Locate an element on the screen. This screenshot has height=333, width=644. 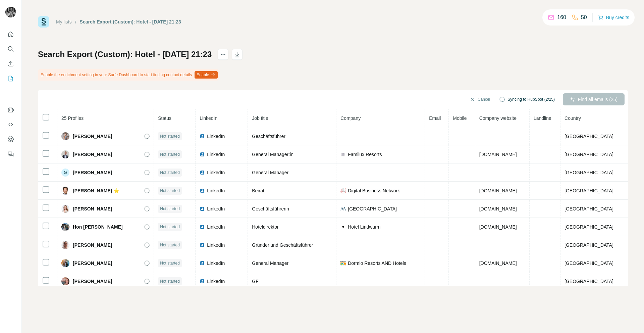
span: Country is located at coordinates (573, 118).